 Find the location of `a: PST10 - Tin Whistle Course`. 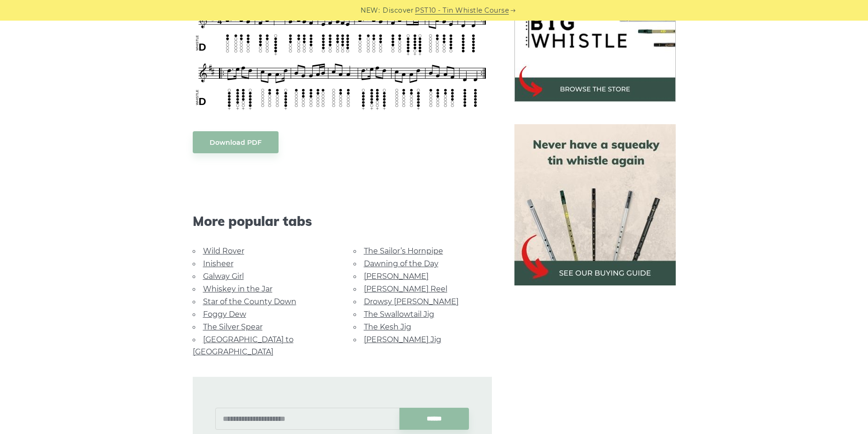

a: PST10 - Tin Whistle Course is located at coordinates (462, 10).